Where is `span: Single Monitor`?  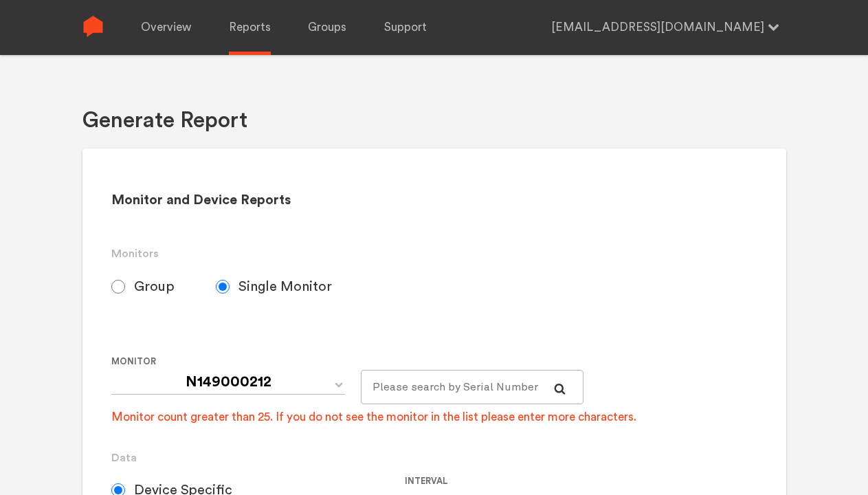 span: Single Monitor is located at coordinates (285, 287).